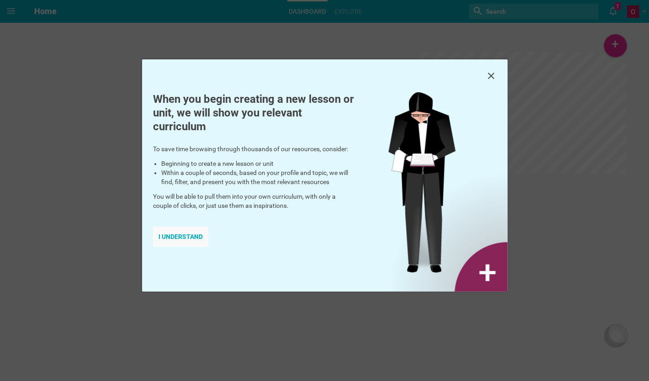 This screenshot has height=381, width=649. What do you see at coordinates (257, 177) in the screenshot?
I see `li: Within a couple of seconds, based on your profile and topic, we will find, filter, and present yo...` at bounding box center [257, 177].